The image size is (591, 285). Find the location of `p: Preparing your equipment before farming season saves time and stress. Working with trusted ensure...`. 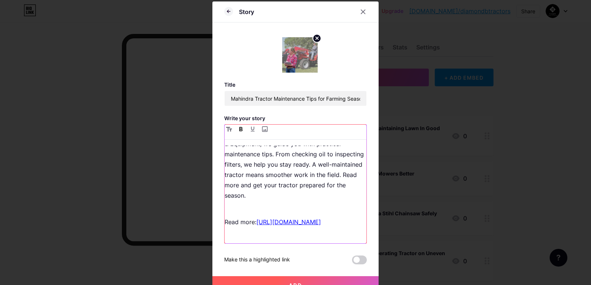

p: Preparing your equipment before farming season saves time and stress. Working with trusted ensure... is located at coordinates (295, 149).